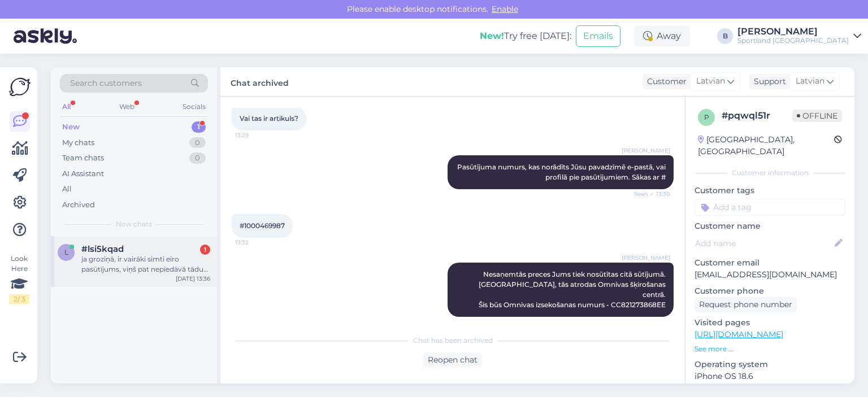 Image resolution: width=868 pixels, height=397 pixels. What do you see at coordinates (78, 143) in the screenshot?
I see `div: My chats` at bounding box center [78, 143].